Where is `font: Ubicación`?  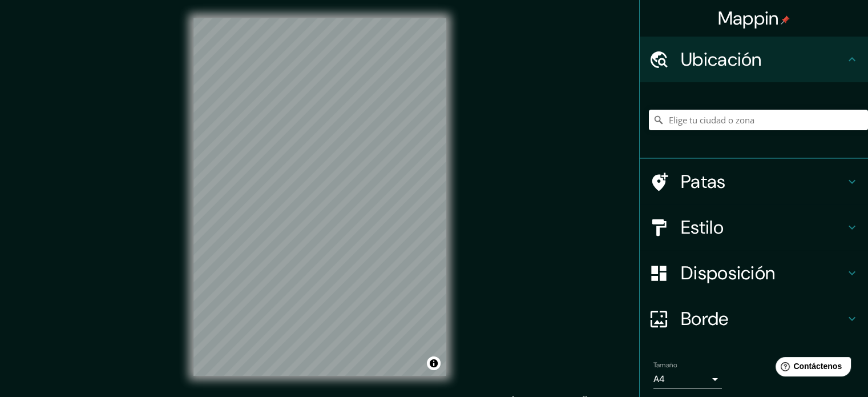 font: Ubicación is located at coordinates (721, 60).